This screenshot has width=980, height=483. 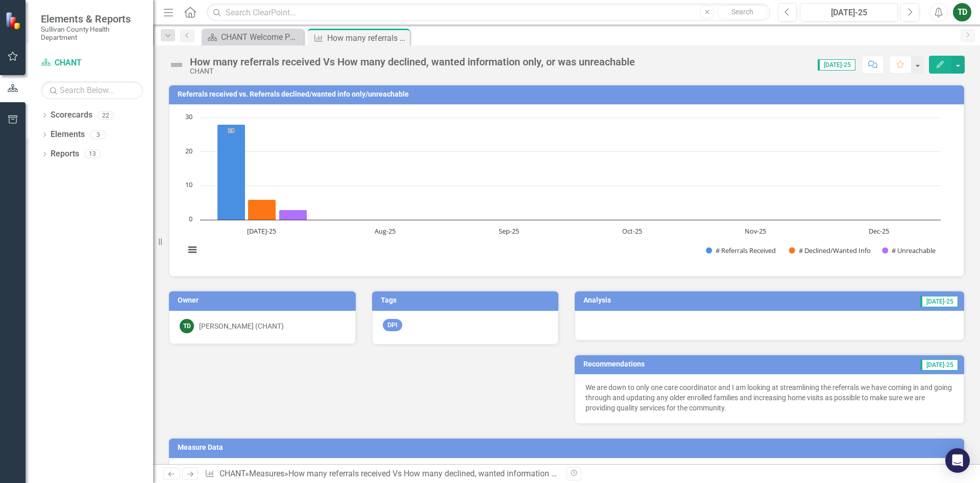 I want to click on input: Search Below..., so click(x=92, y=90).